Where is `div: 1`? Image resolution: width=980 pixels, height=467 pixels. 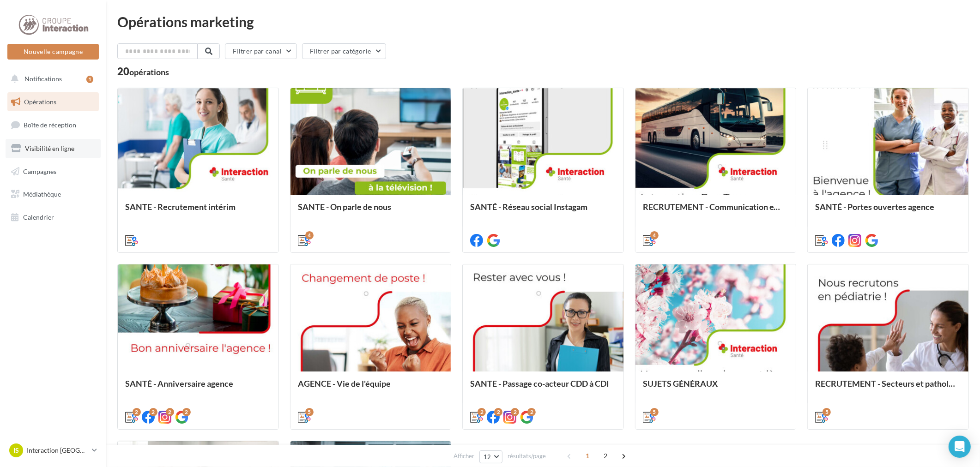
div: 1 is located at coordinates (89, 79).